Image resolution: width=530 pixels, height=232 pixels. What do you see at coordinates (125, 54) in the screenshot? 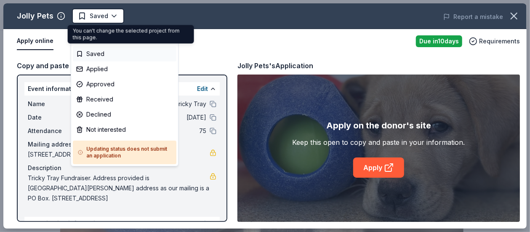
I see `div: Saved` at bounding box center [125, 54].